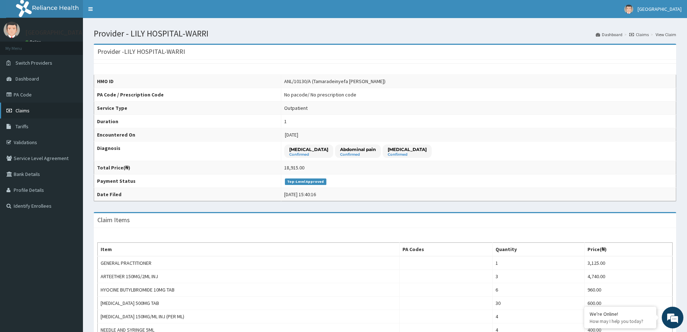 The width and height of the screenshot is (687, 332). What do you see at coordinates (629, 289) in the screenshot?
I see `td: 960.00` at bounding box center [629, 289].